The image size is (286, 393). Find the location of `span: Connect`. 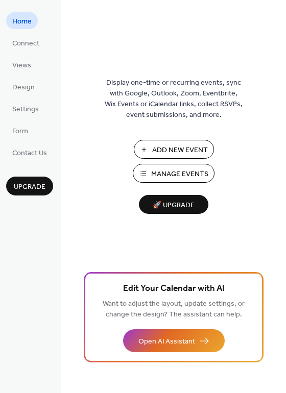

span: Connect is located at coordinates (26, 43).